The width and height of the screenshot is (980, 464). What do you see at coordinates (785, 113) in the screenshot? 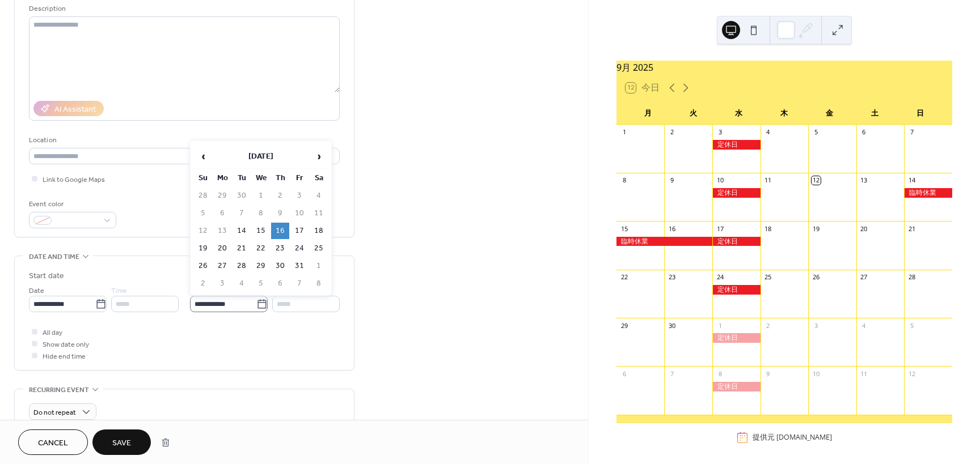
I see `div: 木` at bounding box center [785, 113].